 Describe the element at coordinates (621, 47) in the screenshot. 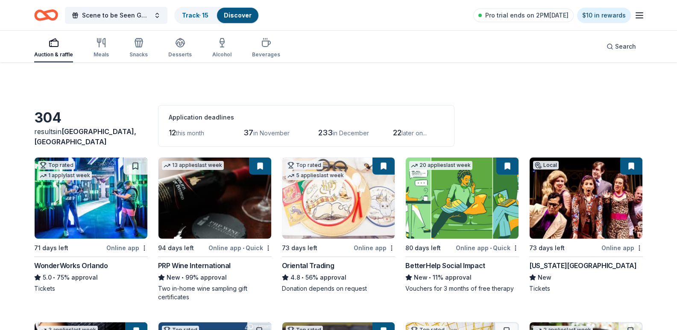

I see `button: Search` at that location.